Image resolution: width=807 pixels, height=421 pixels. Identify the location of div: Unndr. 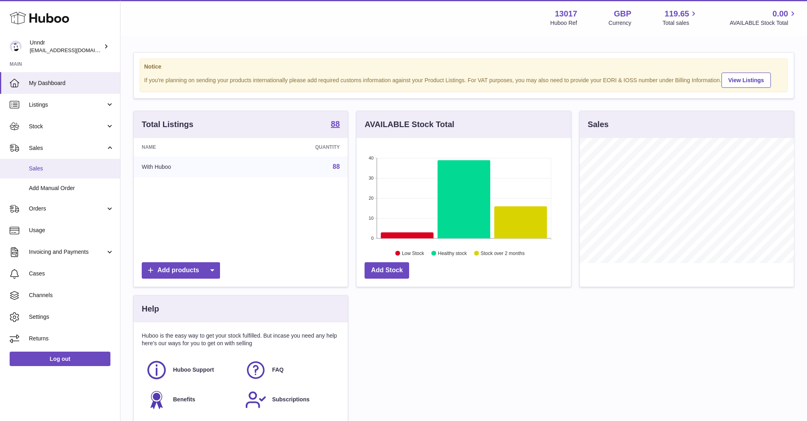
(66, 47).